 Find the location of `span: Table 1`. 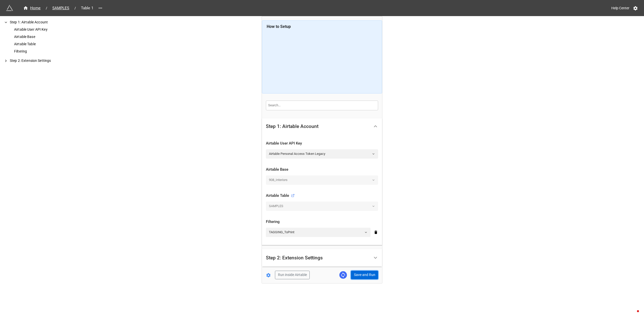

span: Table 1 is located at coordinates (87, 8).